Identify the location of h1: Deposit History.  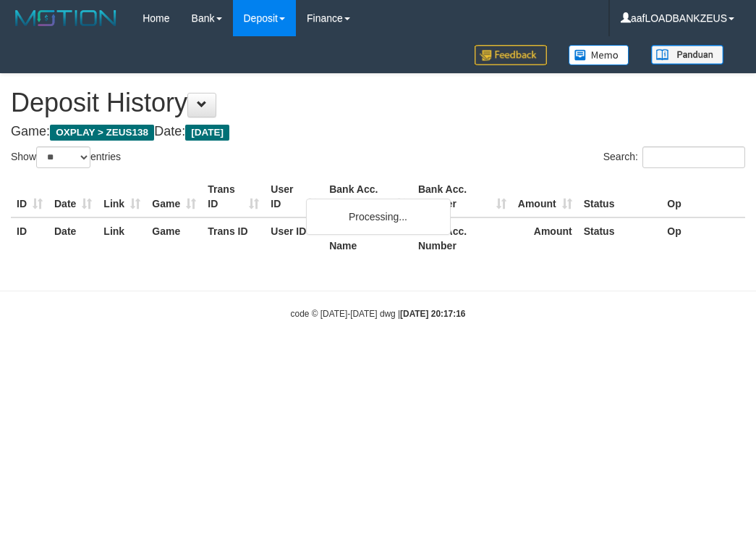
(378, 103).